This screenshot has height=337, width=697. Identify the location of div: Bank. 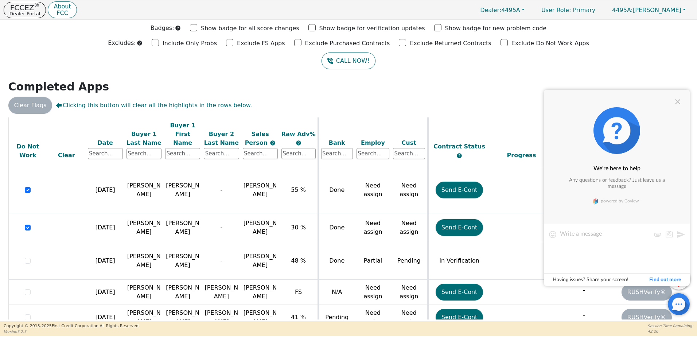
(337, 143).